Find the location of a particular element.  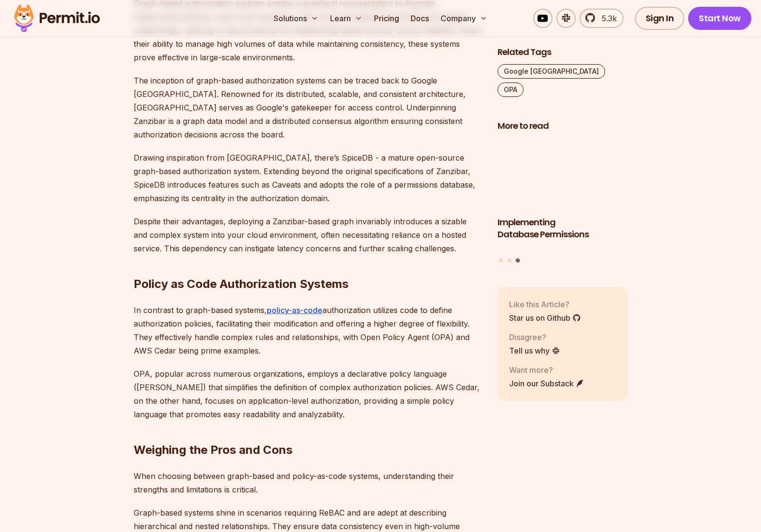

li: 3 of 3 is located at coordinates (562, 195).